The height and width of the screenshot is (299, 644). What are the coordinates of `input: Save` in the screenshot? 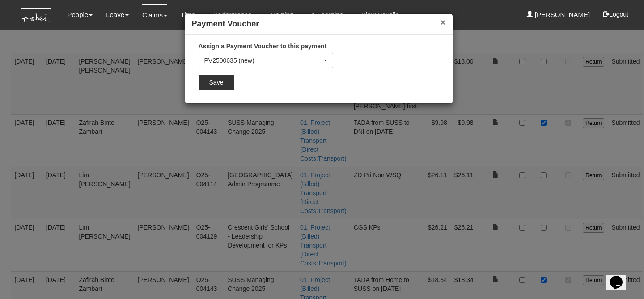 It's located at (217, 82).